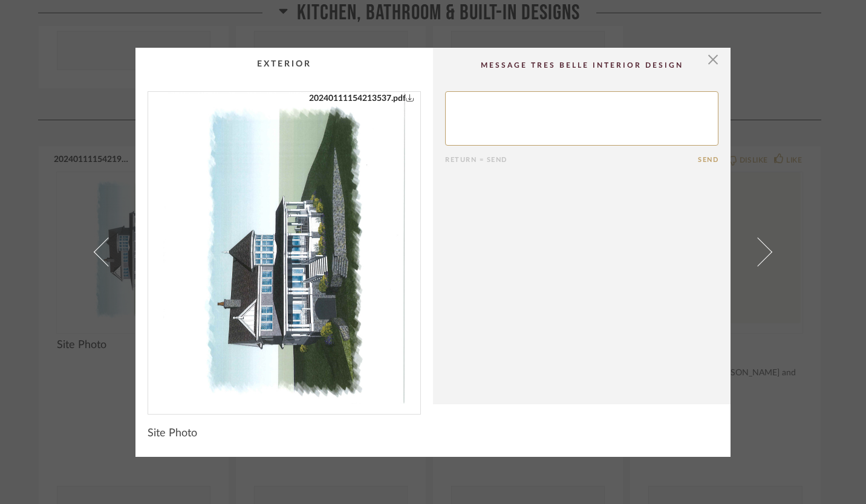 The height and width of the screenshot is (504, 866). Describe the element at coordinates (284, 248) in the screenshot. I see `img: 8cbffc4c-f01f-4884-bb69-64fe69da8790_1000x1000.jpg` at that location.